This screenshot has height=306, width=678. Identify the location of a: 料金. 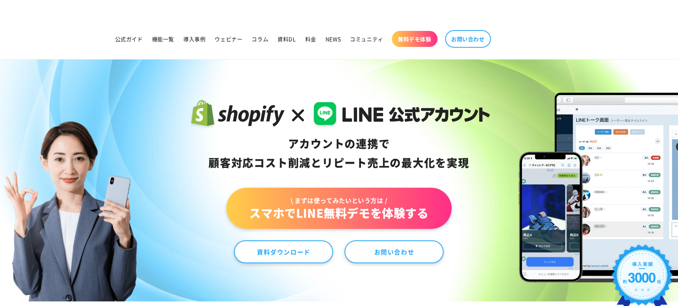
(311, 39).